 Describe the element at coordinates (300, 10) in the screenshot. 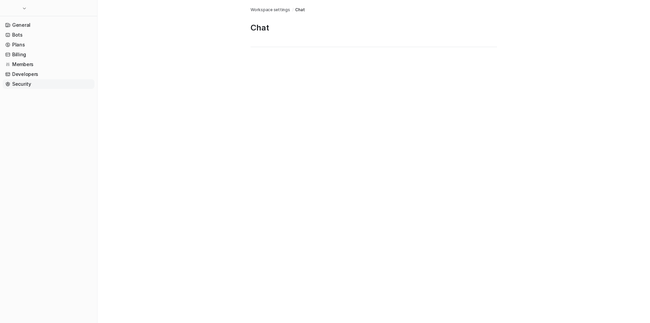

I see `a: Chat` at that location.